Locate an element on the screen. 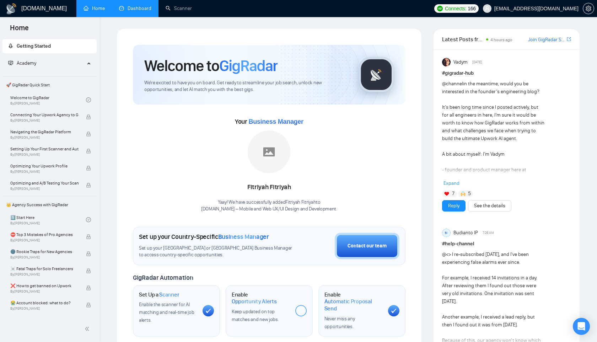  span: fund-projection-screen is located at coordinates (11, 63).